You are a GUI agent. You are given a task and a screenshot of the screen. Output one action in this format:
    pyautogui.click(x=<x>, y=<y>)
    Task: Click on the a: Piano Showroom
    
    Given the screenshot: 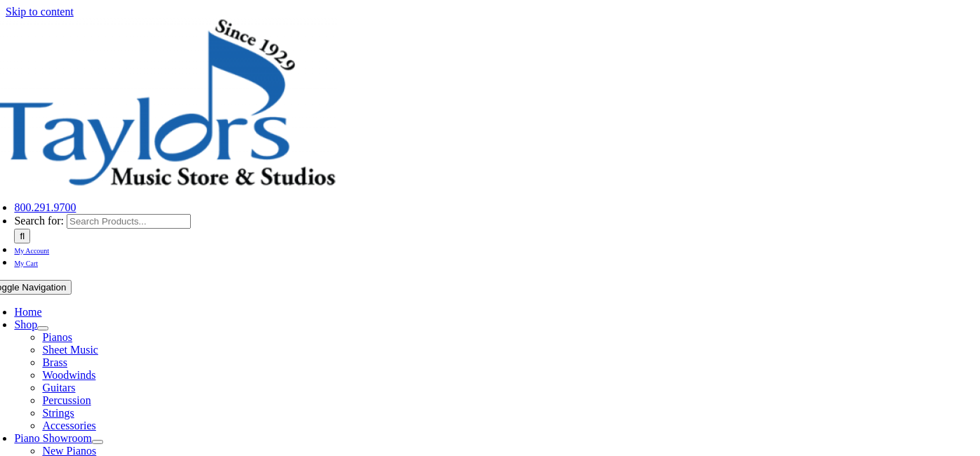 What is the action you would take?
    pyautogui.click(x=53, y=438)
    